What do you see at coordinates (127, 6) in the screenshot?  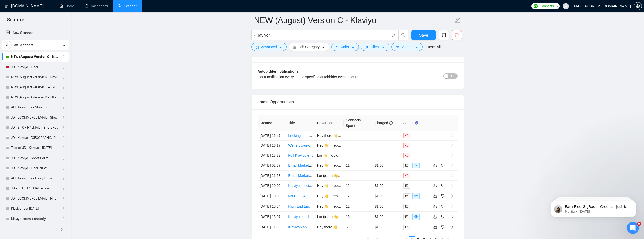 I see `a: searchScanner` at bounding box center [127, 6].